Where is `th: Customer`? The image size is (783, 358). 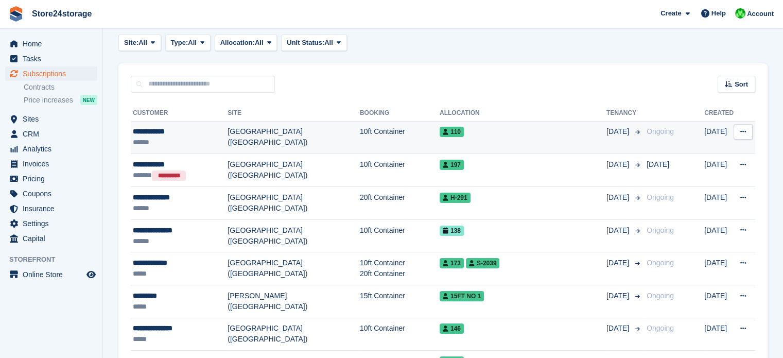 th: Customer is located at coordinates (179, 113).